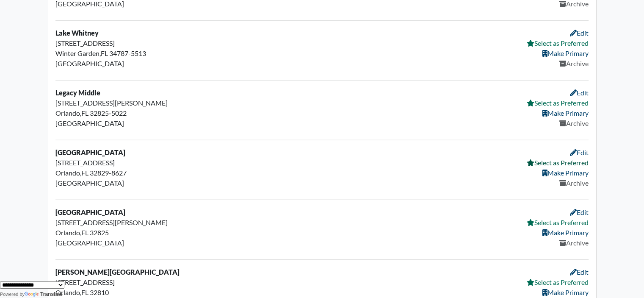  Describe the element at coordinates (127, 53) in the screenshot. I see `span: 34787-5513` at that location.